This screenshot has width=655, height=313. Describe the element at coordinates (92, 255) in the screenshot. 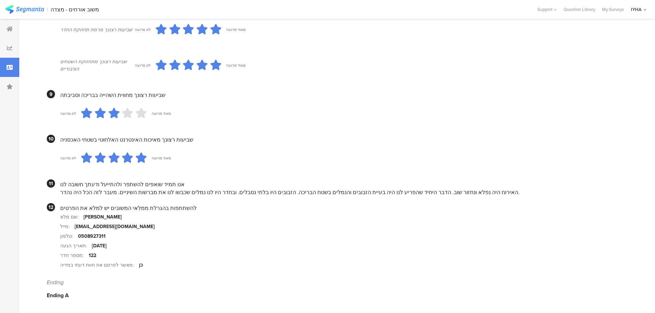

I see `div: 122` at that location.